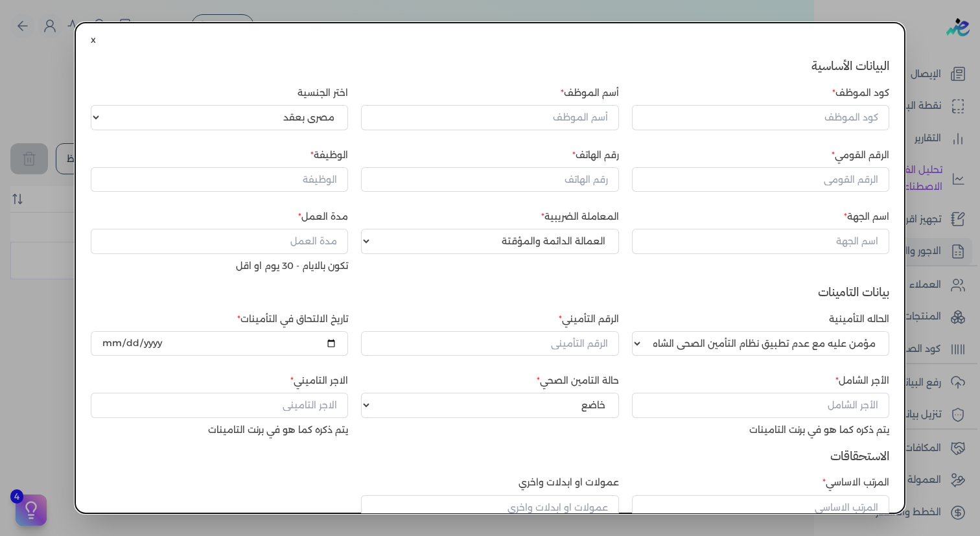 The image size is (980, 536). Describe the element at coordinates (587, 319) in the screenshot. I see `label: الرقم التأميني` at that location.